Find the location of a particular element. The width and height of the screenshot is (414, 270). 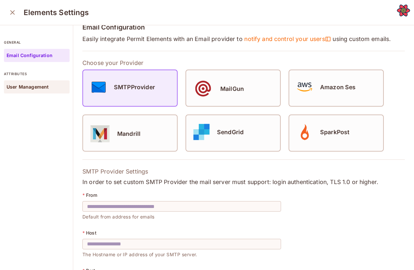

h5: Mandrill is located at coordinates (129, 134).